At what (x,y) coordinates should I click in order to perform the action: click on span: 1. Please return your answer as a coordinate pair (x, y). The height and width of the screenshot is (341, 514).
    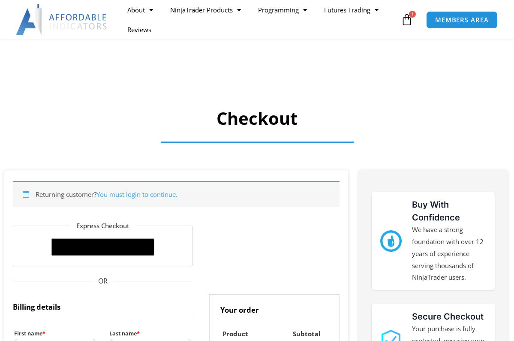
    Looking at the image, I should click on (413, 14).